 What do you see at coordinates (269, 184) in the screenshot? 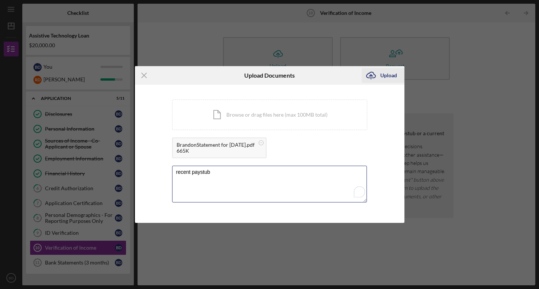
I see `textarea: To enrich screen reader interactions, please activate Accessibility in Grammarly extension settings` at bounding box center [269, 184].